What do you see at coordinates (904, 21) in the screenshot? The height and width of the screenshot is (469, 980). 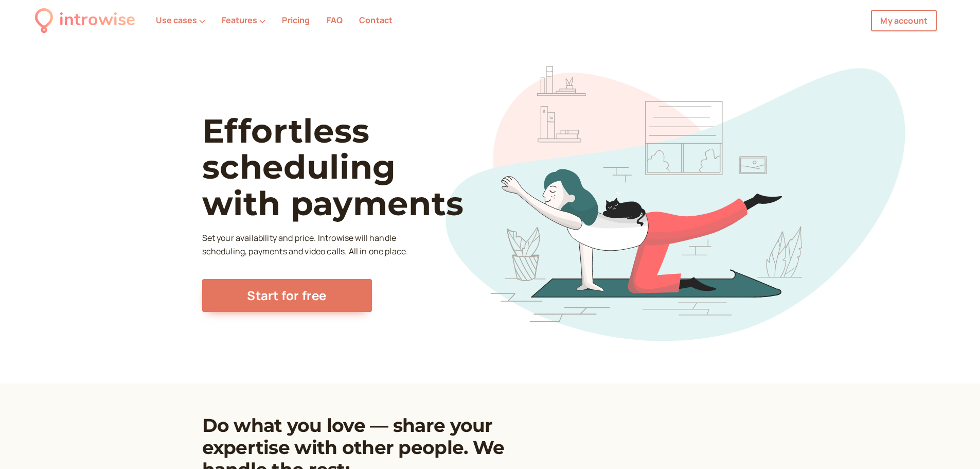 I see `a: My account` at bounding box center [904, 21].